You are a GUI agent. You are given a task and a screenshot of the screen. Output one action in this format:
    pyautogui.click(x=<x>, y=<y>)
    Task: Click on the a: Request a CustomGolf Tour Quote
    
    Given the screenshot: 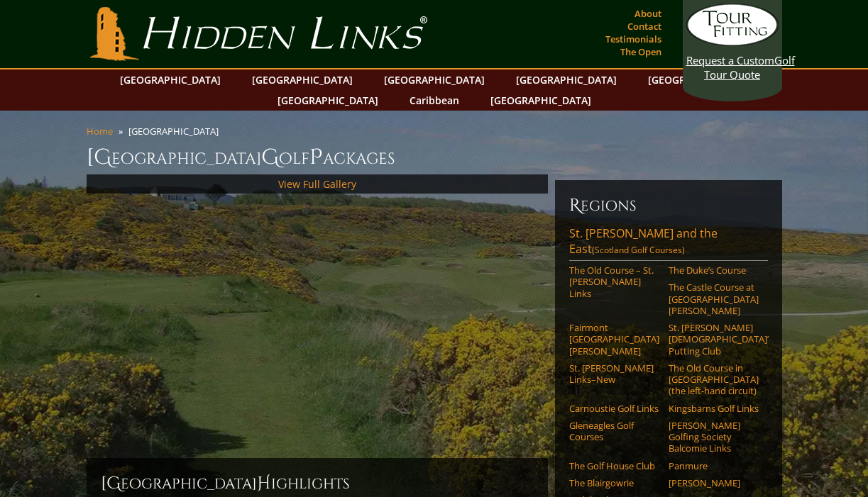 What is the action you would take?
    pyautogui.click(x=733, y=43)
    